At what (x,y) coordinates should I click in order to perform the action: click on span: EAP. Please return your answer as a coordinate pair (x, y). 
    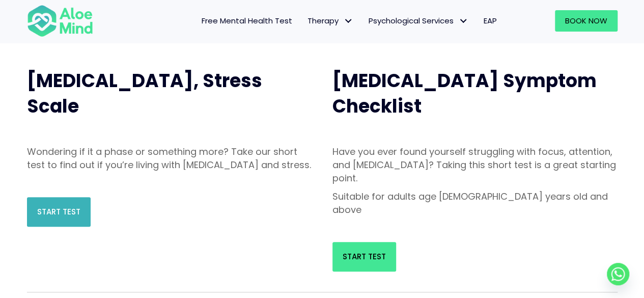
    Looking at the image, I should click on (490, 20).